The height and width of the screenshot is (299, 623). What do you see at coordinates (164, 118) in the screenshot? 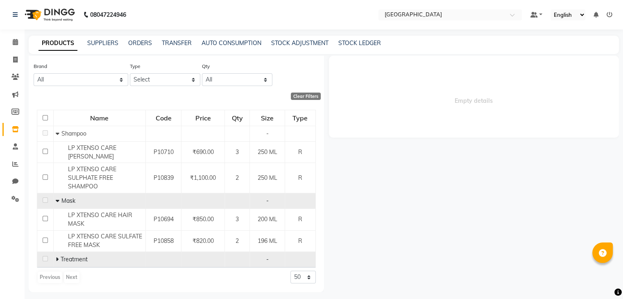
I see `div: Code` at bounding box center [164, 118].